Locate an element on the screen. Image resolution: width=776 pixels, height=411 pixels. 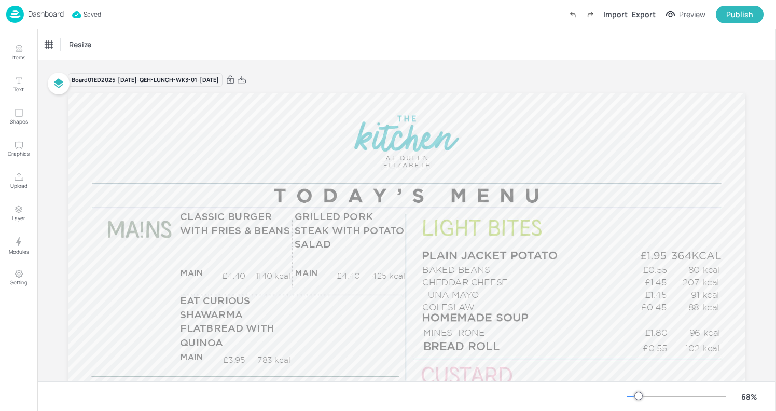
span: MINESTRONE is located at coordinates (454, 332).